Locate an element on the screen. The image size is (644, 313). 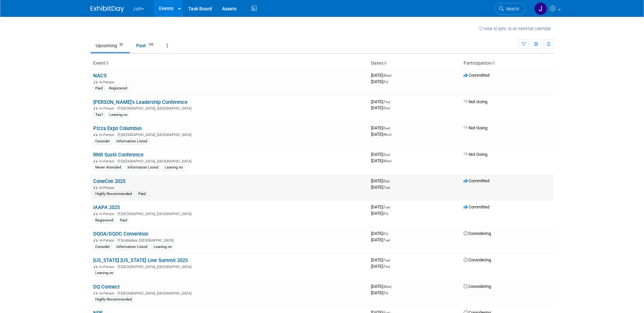
img: ExhibitDay is located at coordinates (107, 9).